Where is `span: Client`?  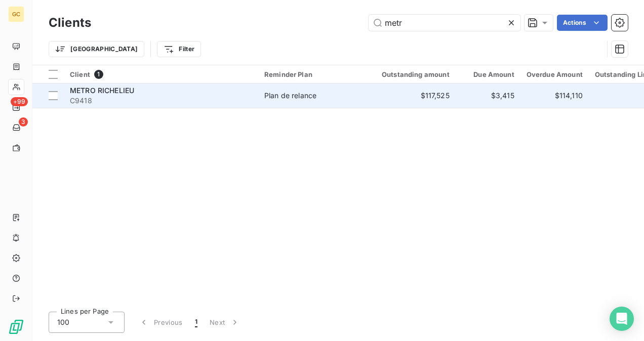 span: Client is located at coordinates (80, 74).